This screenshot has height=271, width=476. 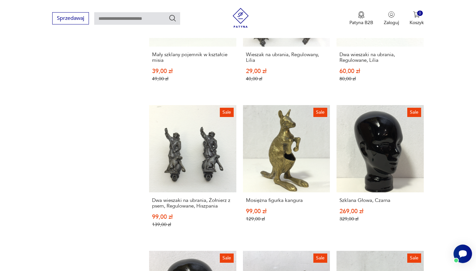 What do you see at coordinates (361, 19) in the screenshot?
I see `a: Ikona medaluPatyna B2B` at bounding box center [361, 19].